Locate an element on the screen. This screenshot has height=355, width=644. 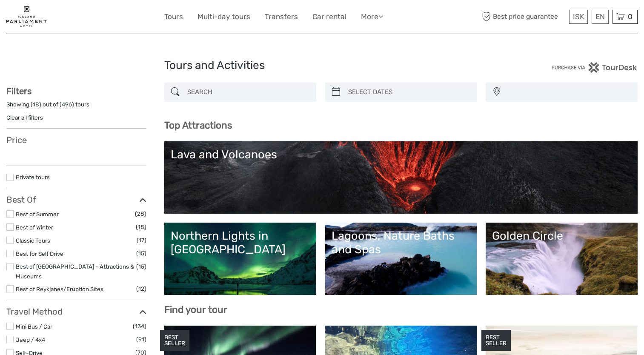
a: Mini Bus / Car is located at coordinates (34, 327).